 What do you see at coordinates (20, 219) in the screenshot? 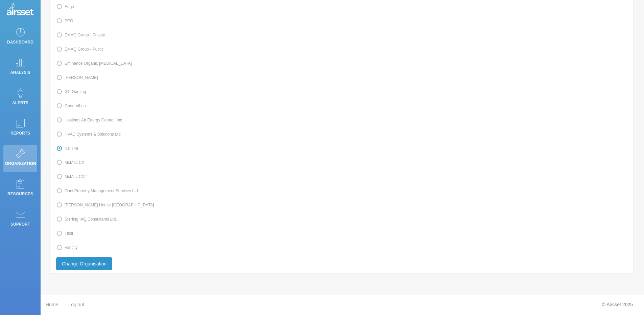
I see `a: Support` at bounding box center [20, 219].